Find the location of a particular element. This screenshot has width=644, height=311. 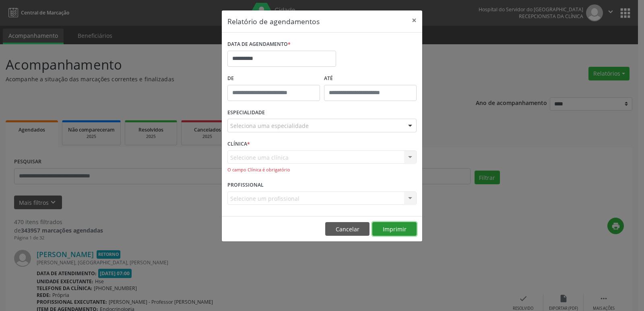

label: De is located at coordinates (274, 78).